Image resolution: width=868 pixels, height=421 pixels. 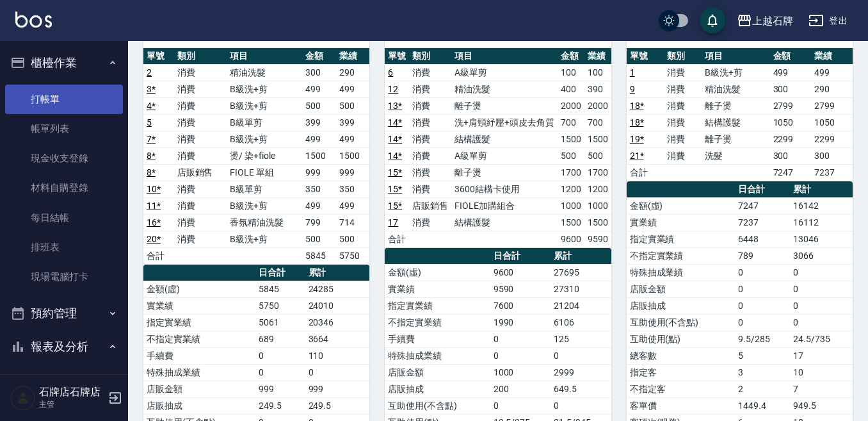 I want to click on td: 洗髮, so click(x=735, y=155).